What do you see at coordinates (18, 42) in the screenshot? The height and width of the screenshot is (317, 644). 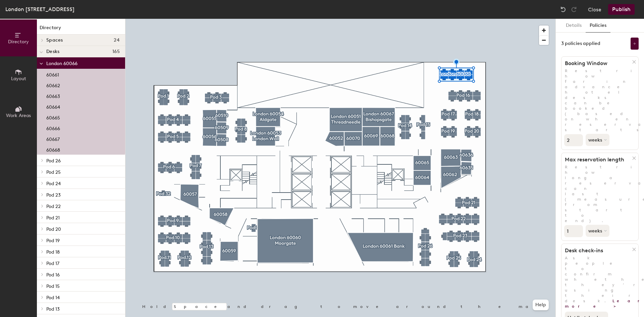 I see `span: Directory` at bounding box center [18, 42].